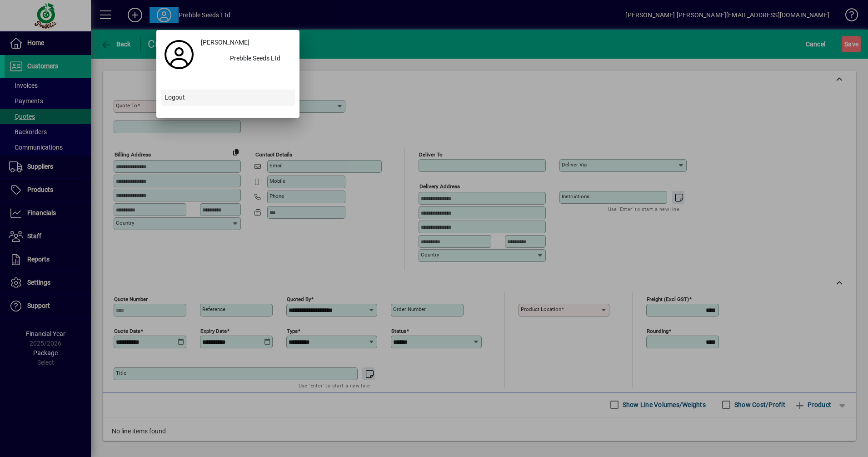  Describe the element at coordinates (246, 59) in the screenshot. I see `button: Prebble Seeds Ltd` at that location.